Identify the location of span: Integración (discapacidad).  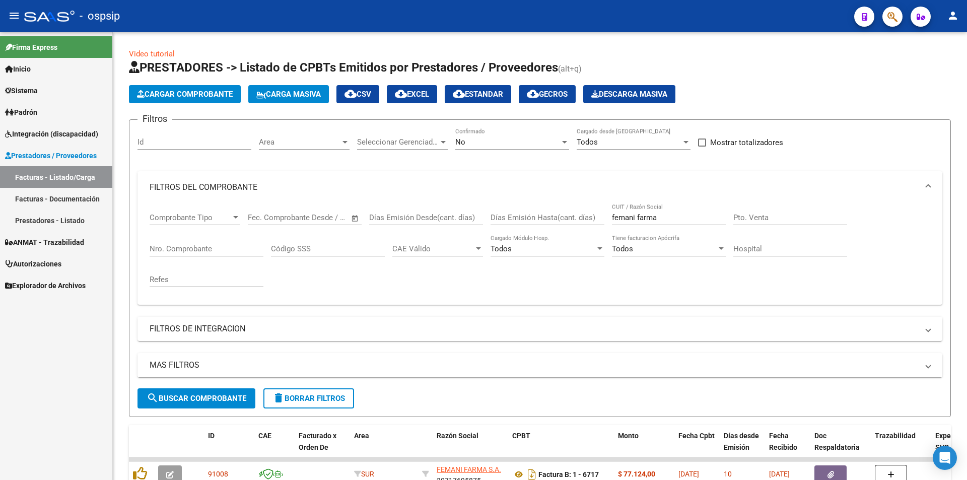
(51, 134).